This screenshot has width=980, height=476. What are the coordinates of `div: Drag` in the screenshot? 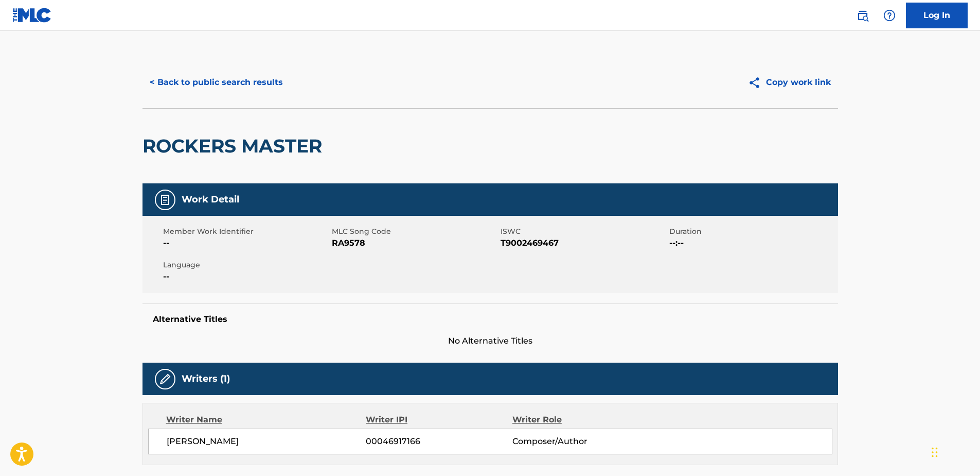 It's located at (935, 452).